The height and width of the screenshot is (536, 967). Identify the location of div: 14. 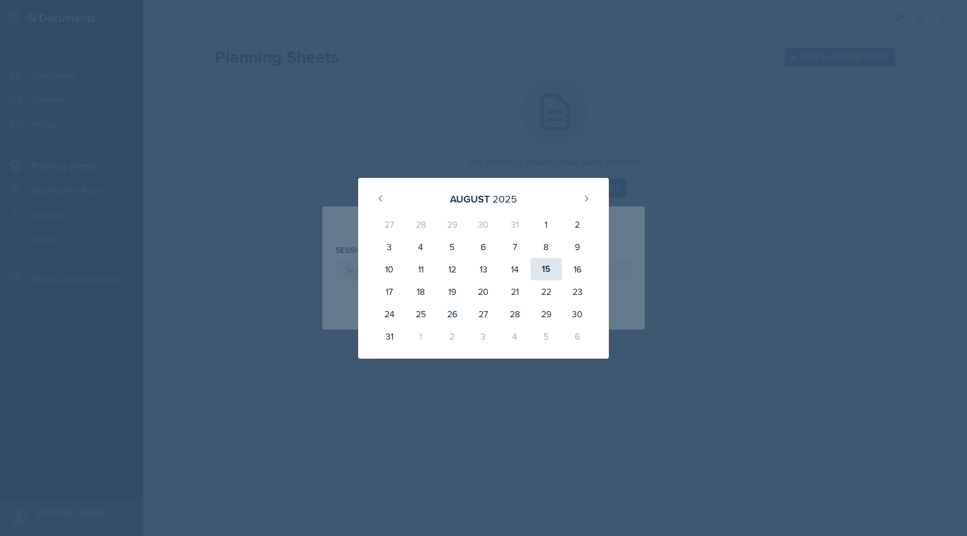
(515, 269).